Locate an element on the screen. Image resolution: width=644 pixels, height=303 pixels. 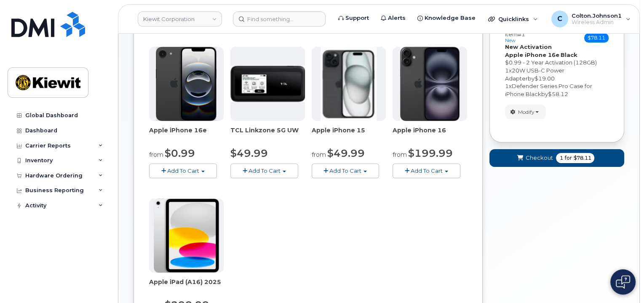
span: $199.99 is located at coordinates (430, 153).